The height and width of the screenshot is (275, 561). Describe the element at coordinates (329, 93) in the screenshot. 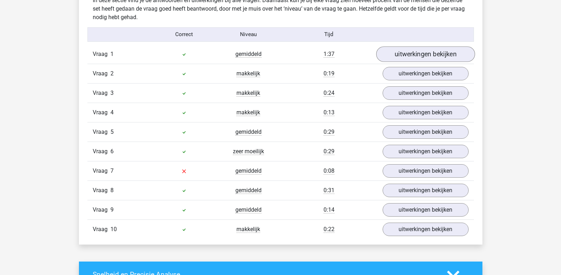

I see `span: 0:24` at that location.